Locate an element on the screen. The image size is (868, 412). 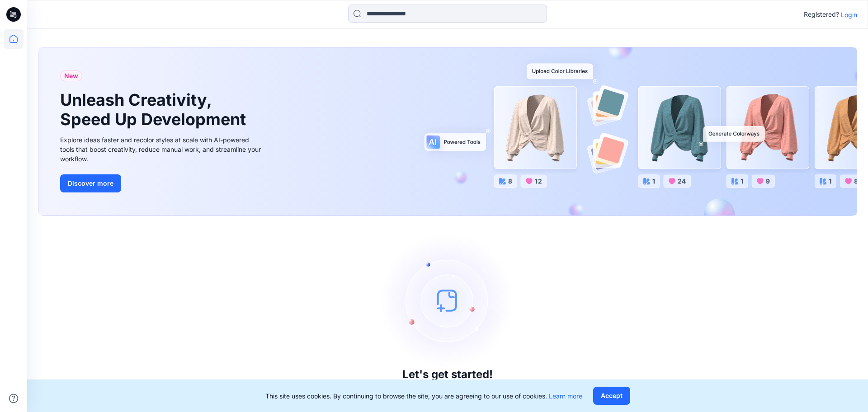
a: Discover more is located at coordinates (162, 183).